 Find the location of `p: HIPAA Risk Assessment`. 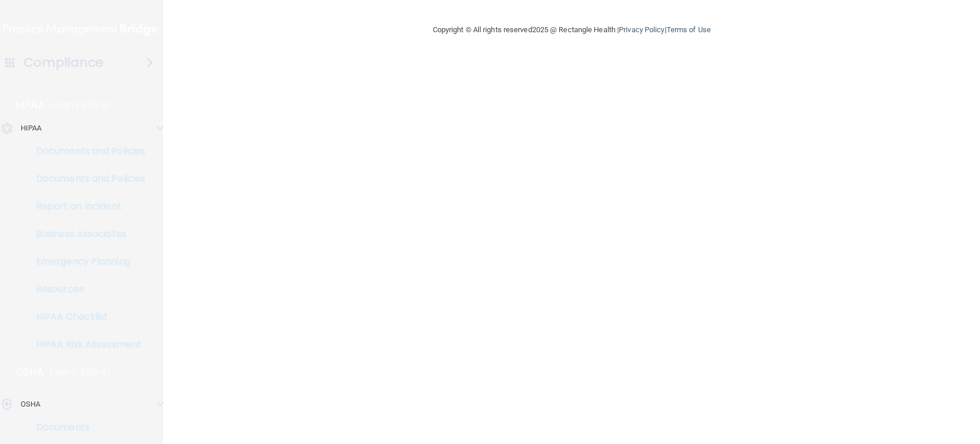

p: HIPAA Risk Assessment is located at coordinates (85, 344).